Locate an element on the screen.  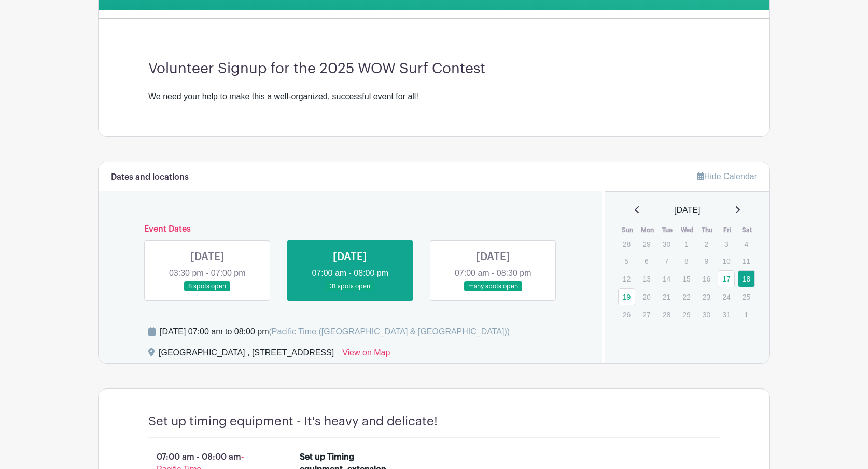
p: 9 is located at coordinates (706, 261).